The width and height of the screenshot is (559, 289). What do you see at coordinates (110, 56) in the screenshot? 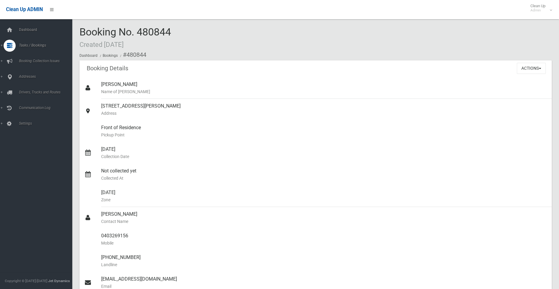
I see `a: Bookings` at bounding box center [110, 56].